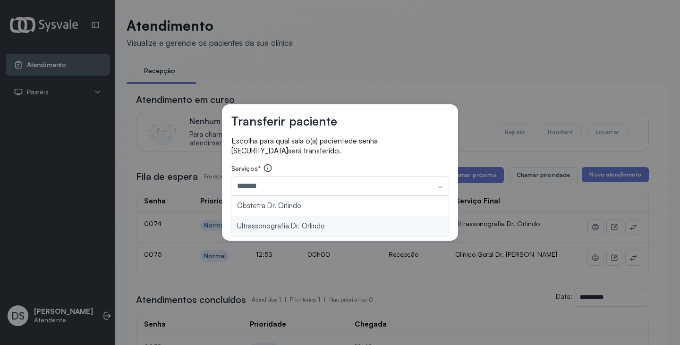 Image resolution: width=680 pixels, height=345 pixels. I want to click on h3: Transferir paciente, so click(284, 121).